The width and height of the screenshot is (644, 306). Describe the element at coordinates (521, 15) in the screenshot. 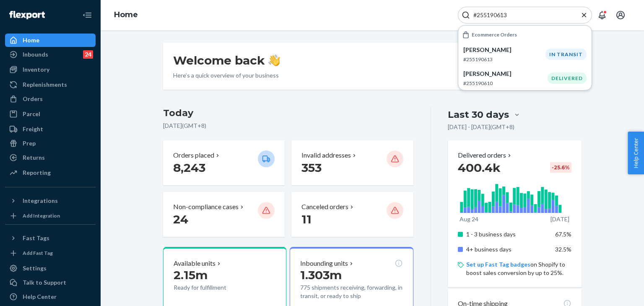

I see `input: Search Input` at that location.